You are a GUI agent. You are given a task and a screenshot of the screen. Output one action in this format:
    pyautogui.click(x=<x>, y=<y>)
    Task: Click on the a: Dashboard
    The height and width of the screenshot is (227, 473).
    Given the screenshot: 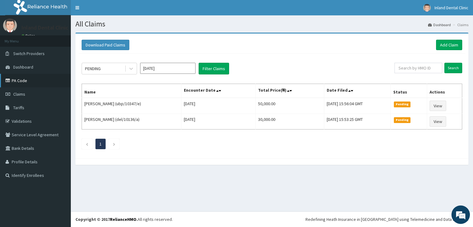 What is the action you would take?
    pyautogui.click(x=440, y=25)
    